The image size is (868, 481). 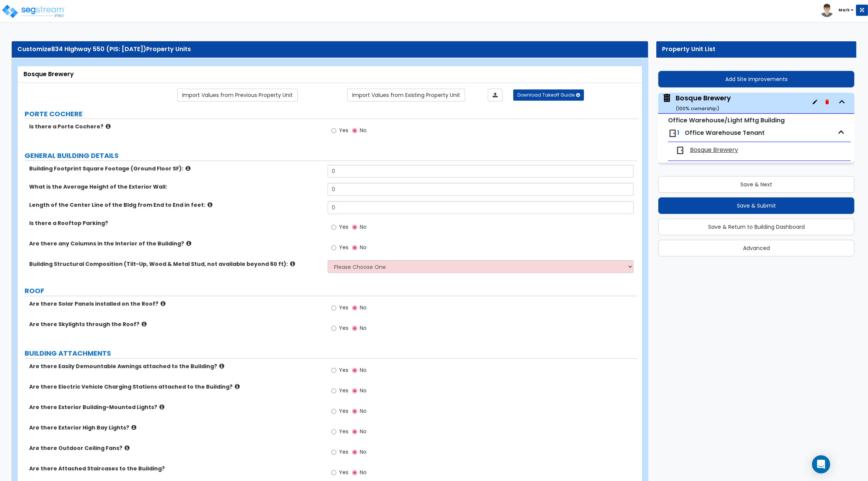 What do you see at coordinates (175, 407) in the screenshot?
I see `label: Are there Exterior Building-Mounted Lights?` at bounding box center [175, 407].